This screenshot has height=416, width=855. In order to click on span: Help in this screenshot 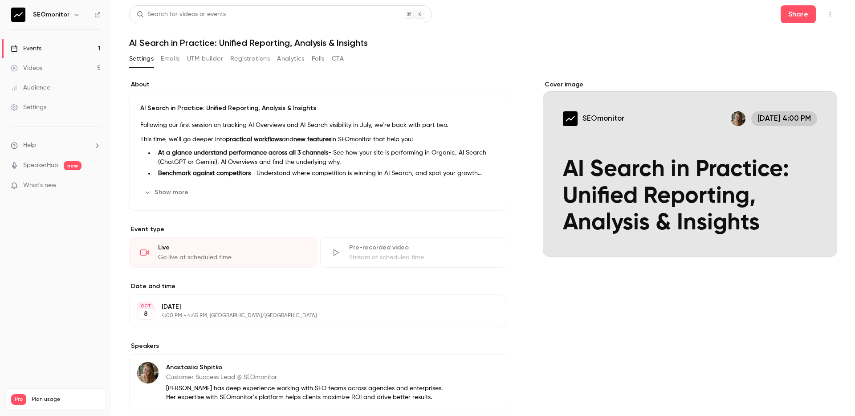, I will do `click(29, 145)`.